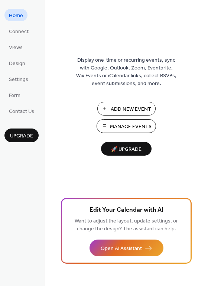 This screenshot has height=286, width=208. I want to click on span: Manage Events, so click(131, 127).